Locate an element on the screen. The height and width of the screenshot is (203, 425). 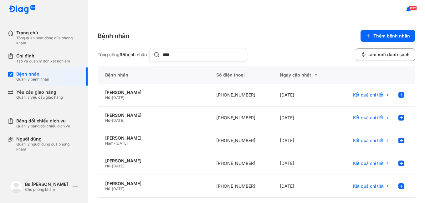
span: 1192 is located at coordinates (413, 8).